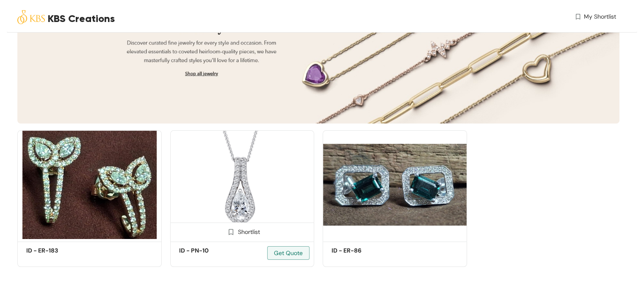 Image resolution: width=644 pixels, height=294 pixels. I want to click on button: Get Quote, so click(288, 253).